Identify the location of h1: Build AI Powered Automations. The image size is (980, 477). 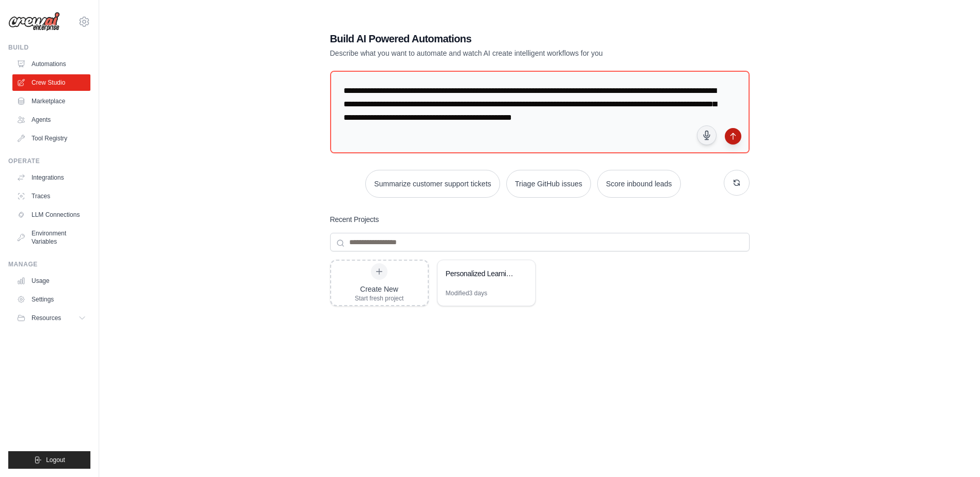
(503, 38).